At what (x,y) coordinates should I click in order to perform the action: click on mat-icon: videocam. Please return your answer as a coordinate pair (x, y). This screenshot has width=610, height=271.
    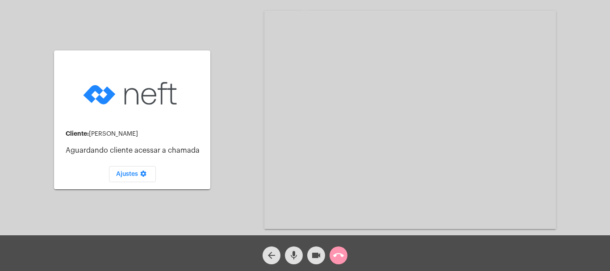
    Looking at the image, I should click on (316, 255).